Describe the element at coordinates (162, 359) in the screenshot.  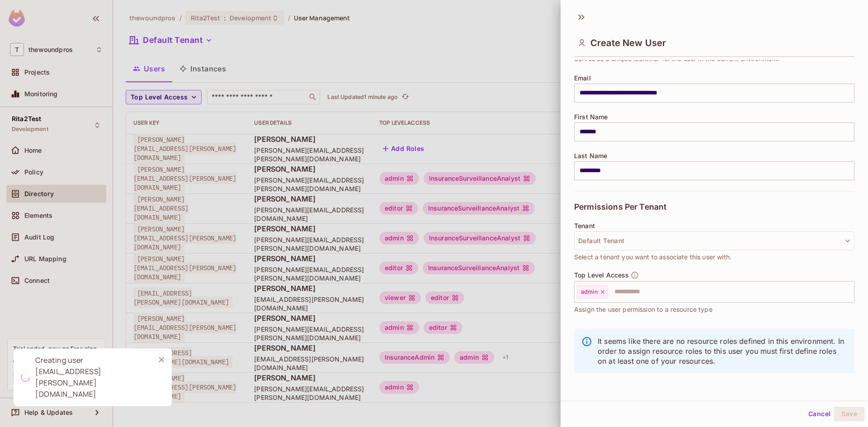
I see `button: Close` at that location.